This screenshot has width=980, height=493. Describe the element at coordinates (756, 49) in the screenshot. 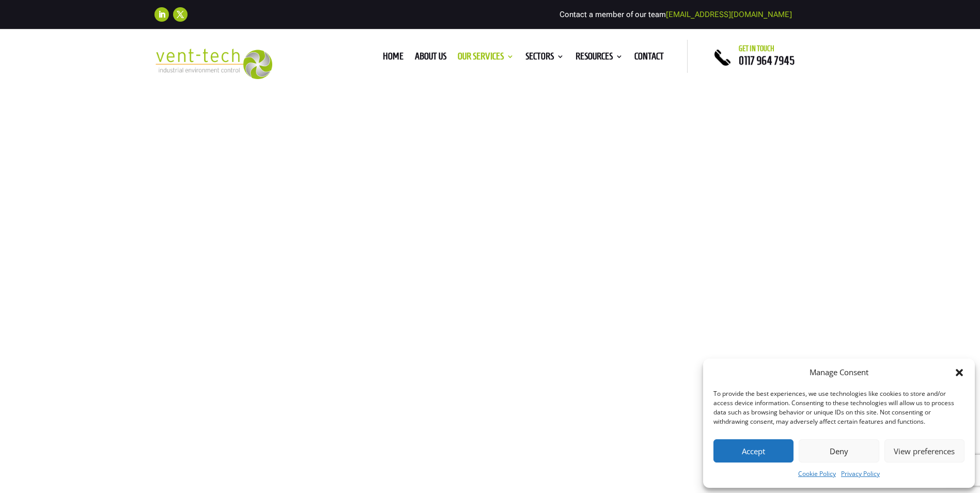

I see `span: Get in touch` at that location.